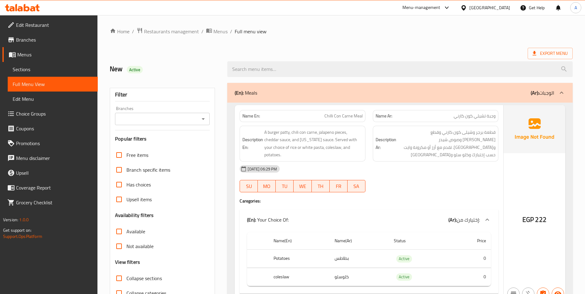 The width and height of the screenshot is (585, 294). Describe the element at coordinates (468, 220) in the screenshot. I see `span: إختيارك من:` at that location.